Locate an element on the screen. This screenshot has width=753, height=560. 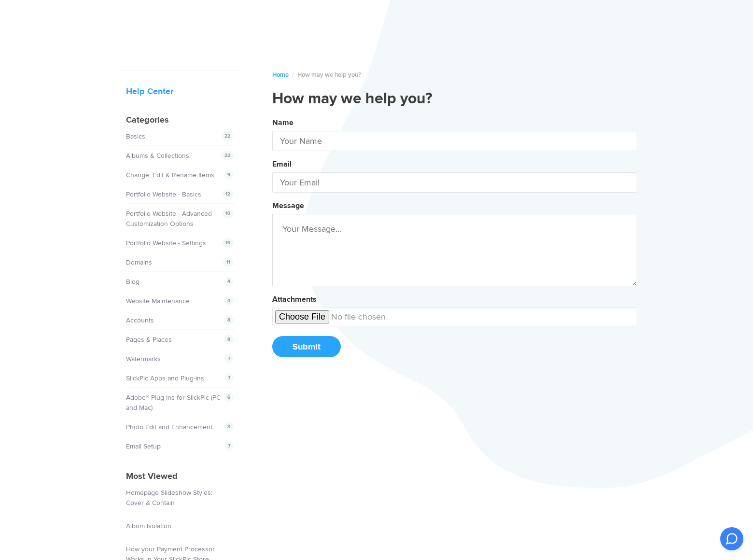
span: 9 is located at coordinates (229, 175).